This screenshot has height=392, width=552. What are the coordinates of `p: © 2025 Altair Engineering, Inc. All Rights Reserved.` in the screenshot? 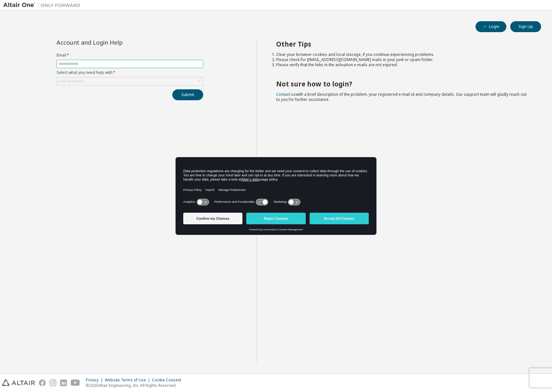 It's located at (135, 385).